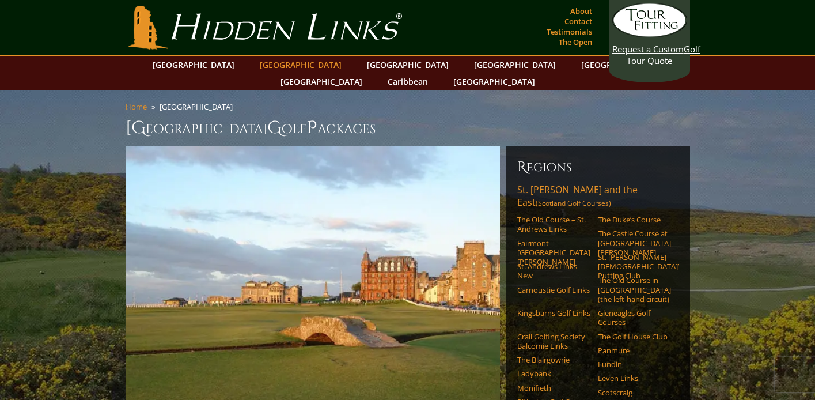  Describe the element at coordinates (554, 388) in the screenshot. I see `a: Monifieth` at that location.